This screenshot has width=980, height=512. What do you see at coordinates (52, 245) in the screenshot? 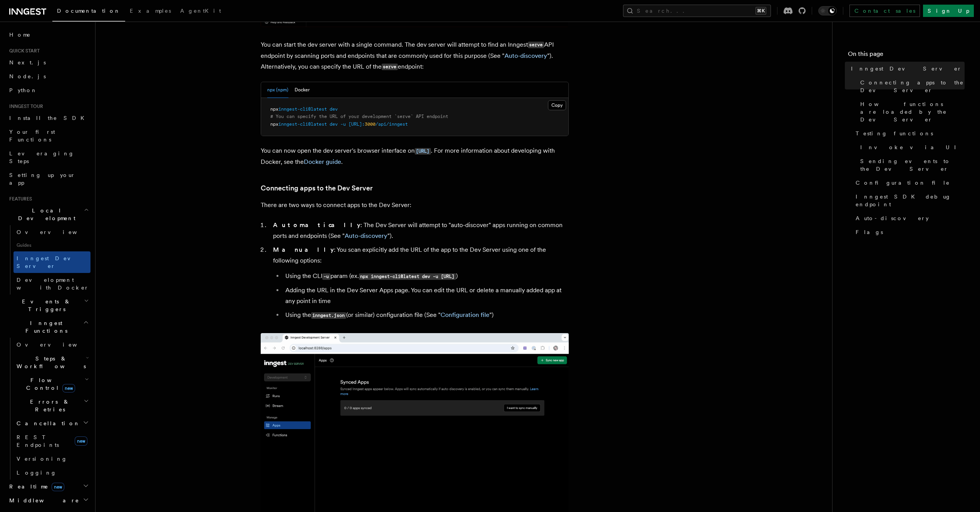
I see `span: Guides` at bounding box center [52, 245].